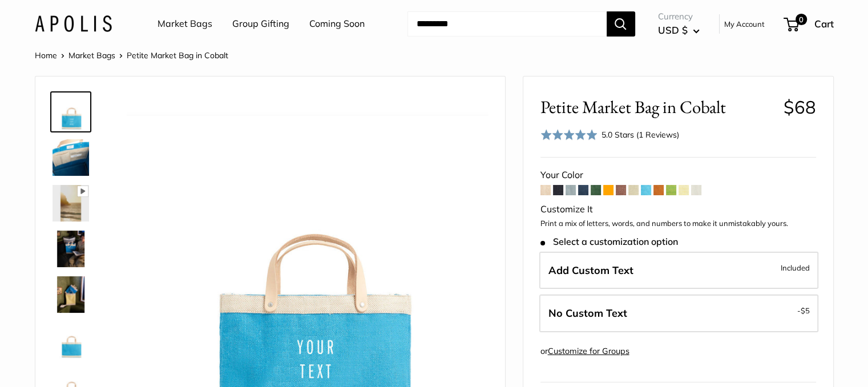  Describe the element at coordinates (795, 268) in the screenshot. I see `span: Included` at that location.